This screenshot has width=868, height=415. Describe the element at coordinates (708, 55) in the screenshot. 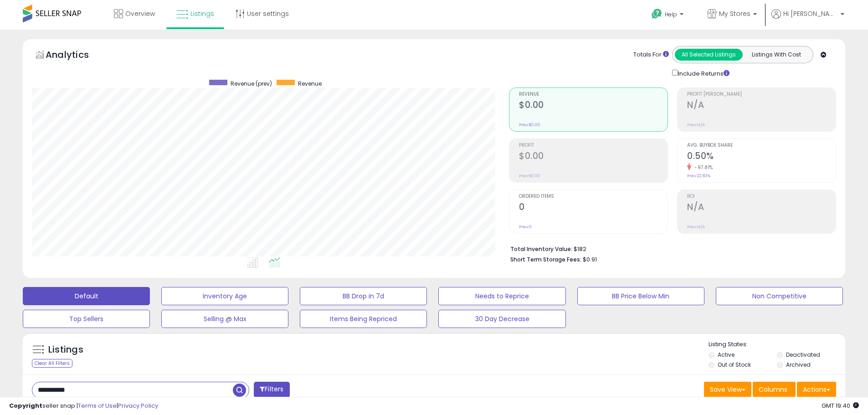

I see `button: All Selected Listings` at that location.